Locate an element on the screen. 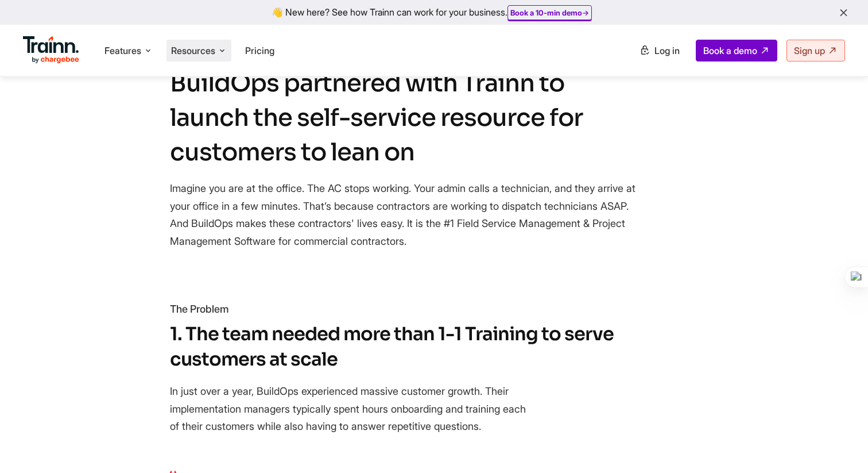 This screenshot has width=868, height=473. a: Sign up is located at coordinates (816, 51).